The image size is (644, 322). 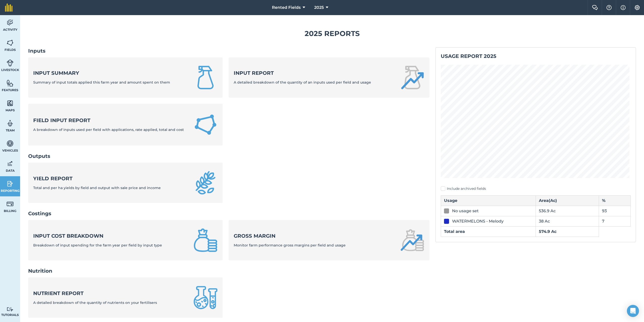 I want to click on img: Field Input Report, so click(x=206, y=125).